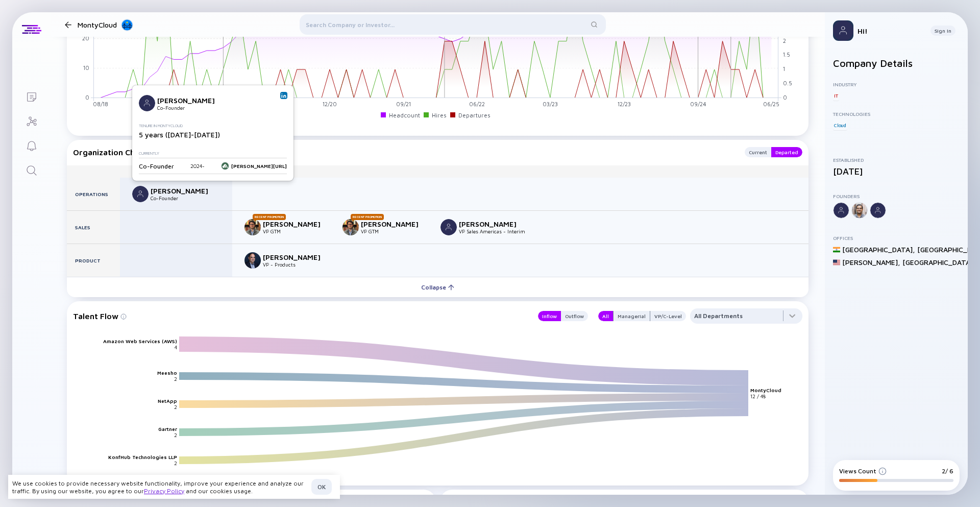 The width and height of the screenshot is (980, 507). What do you see at coordinates (890, 31) in the screenshot?
I see `div: Hi!` at bounding box center [890, 31].